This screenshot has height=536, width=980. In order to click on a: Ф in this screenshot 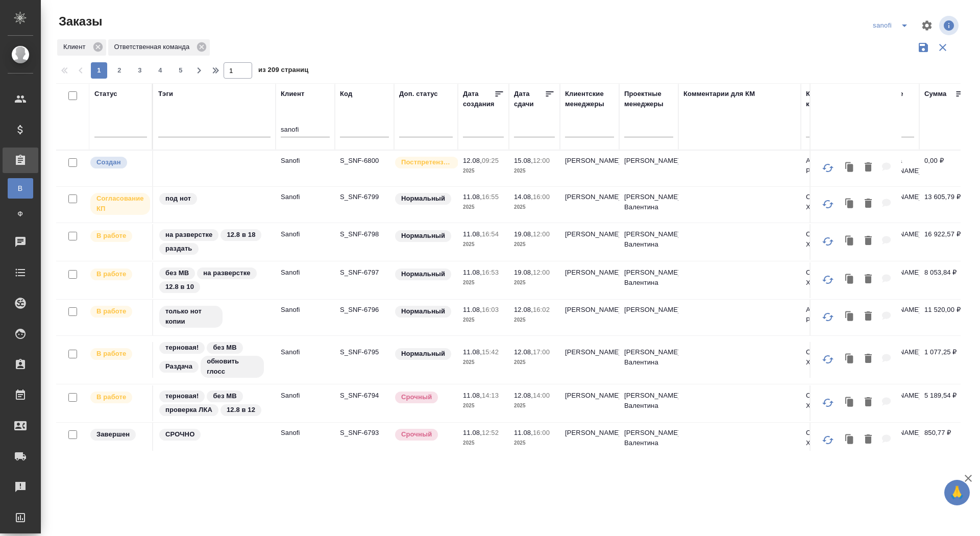, I will do `click(21, 214)`.